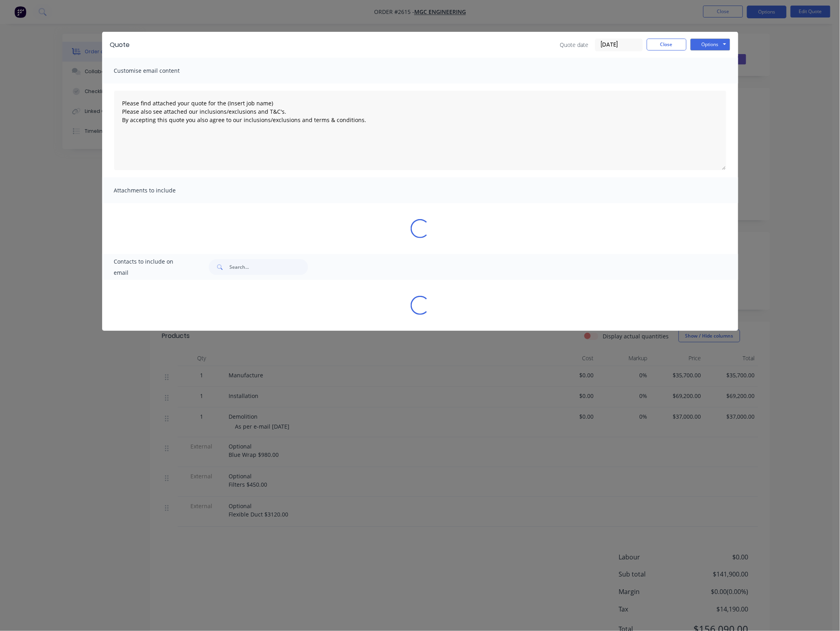 This screenshot has width=840, height=631. What do you see at coordinates (158, 71) in the screenshot?
I see `span: Customise email content` at bounding box center [158, 71].